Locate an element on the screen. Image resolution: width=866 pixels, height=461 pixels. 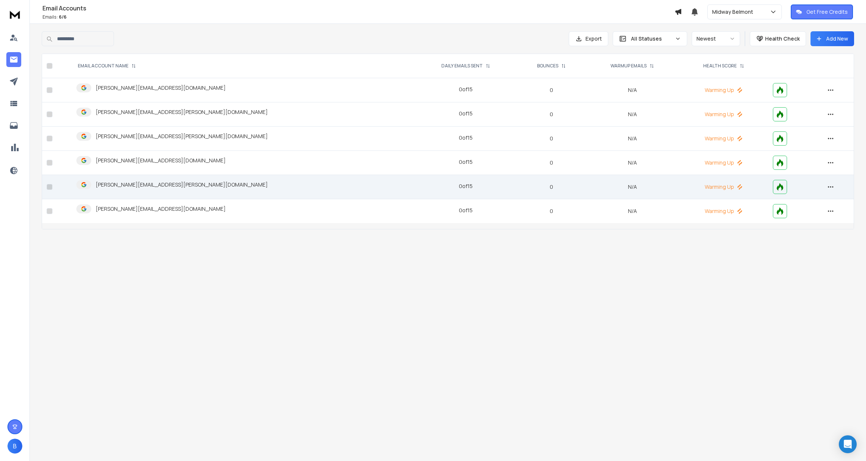
p: Emails : is located at coordinates (358, 17).